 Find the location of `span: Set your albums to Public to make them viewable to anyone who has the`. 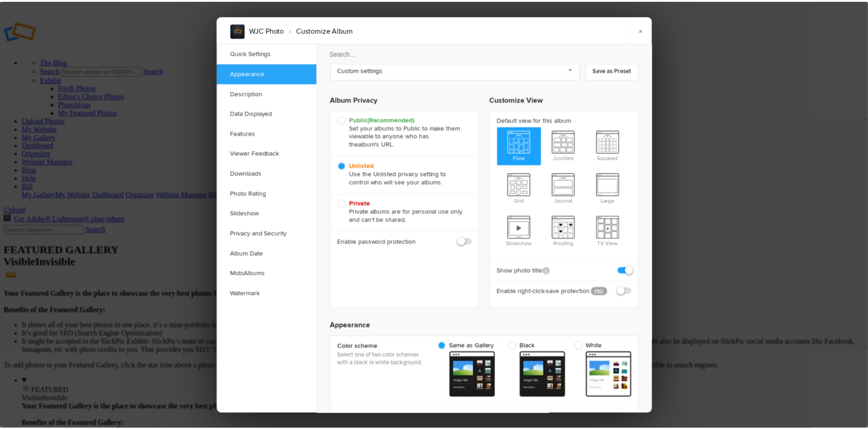

span: Set your albums to Public to make them viewable to anyone who has the is located at coordinates (406, 132).